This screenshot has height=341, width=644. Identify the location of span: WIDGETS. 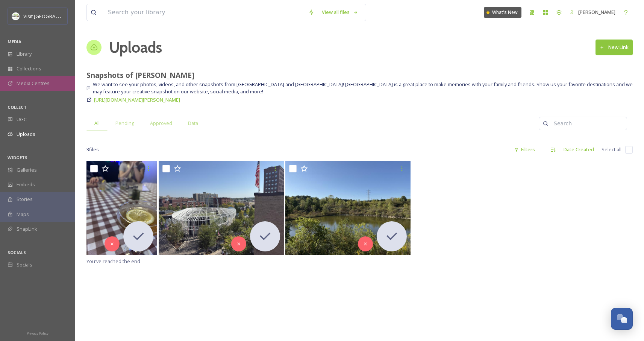
(17, 157).